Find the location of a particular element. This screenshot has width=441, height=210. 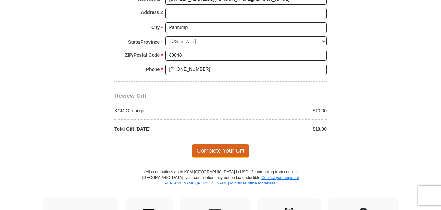

strong: City is located at coordinates (155, 27).